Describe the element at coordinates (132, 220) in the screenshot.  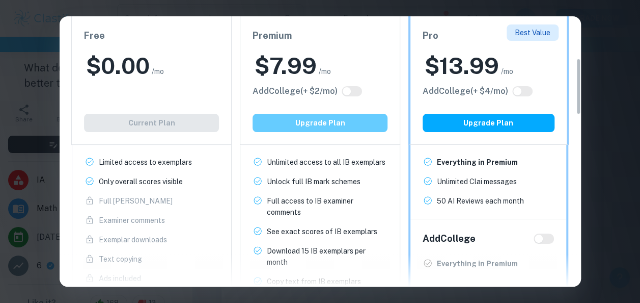
I see `p: Examiner comments` at that location.